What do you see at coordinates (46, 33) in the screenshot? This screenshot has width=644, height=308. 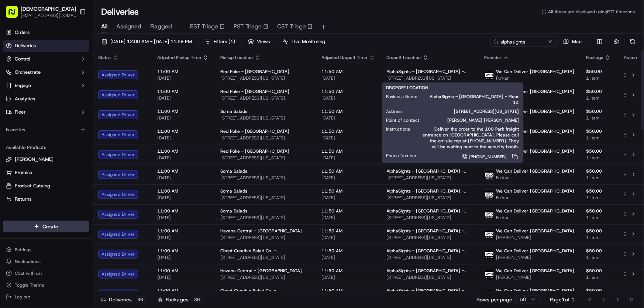 I see `a: Orders` at bounding box center [46, 33].